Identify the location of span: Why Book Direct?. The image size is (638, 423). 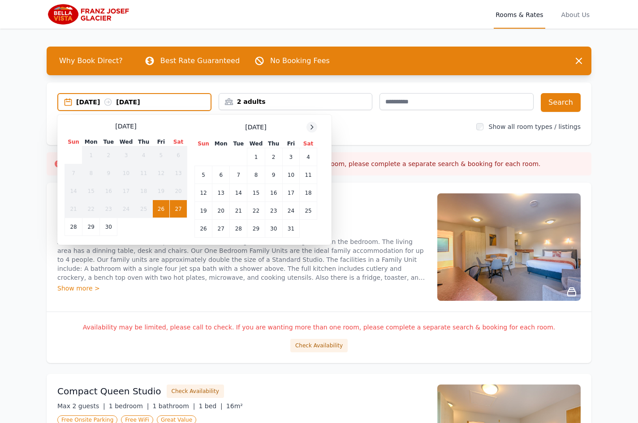
(91, 61).